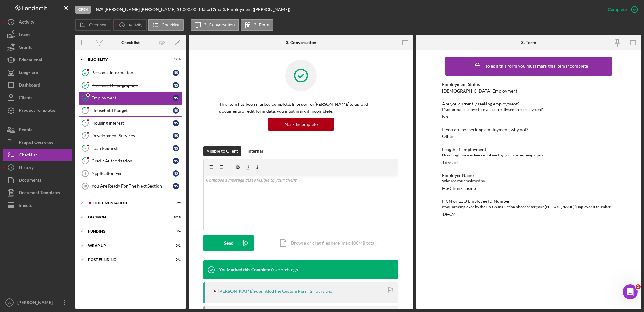 The height and width of the screenshot is (312, 644). What do you see at coordinates (38, 47) in the screenshot?
I see `a: Grants` at bounding box center [38, 47].